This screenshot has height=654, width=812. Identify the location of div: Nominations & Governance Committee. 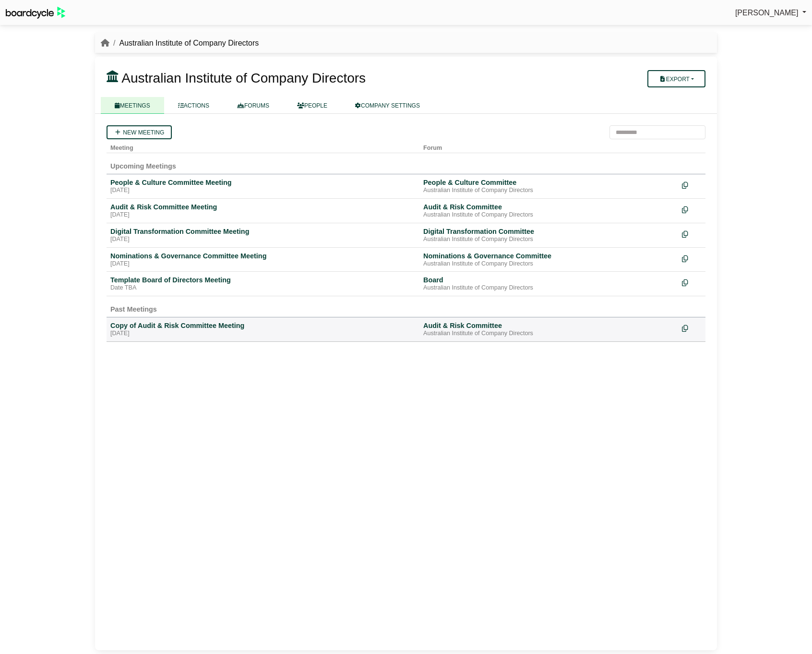
(548, 256).